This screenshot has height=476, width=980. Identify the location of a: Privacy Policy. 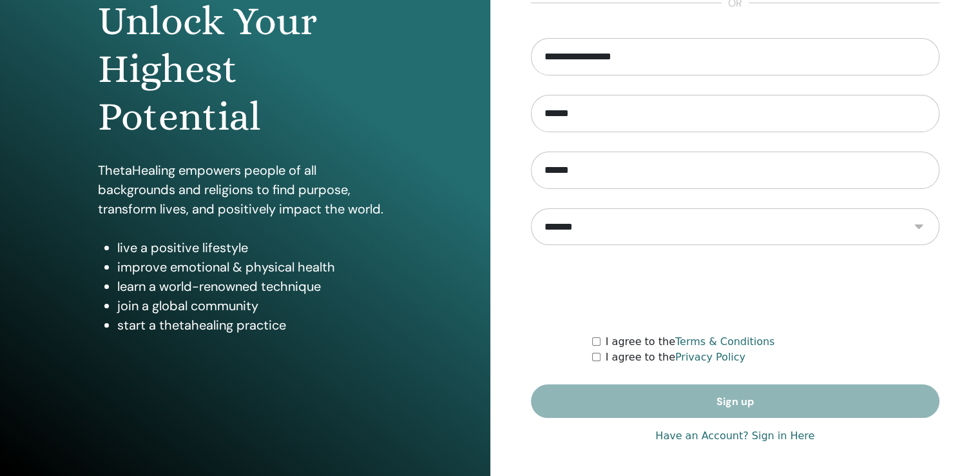
(711, 357).